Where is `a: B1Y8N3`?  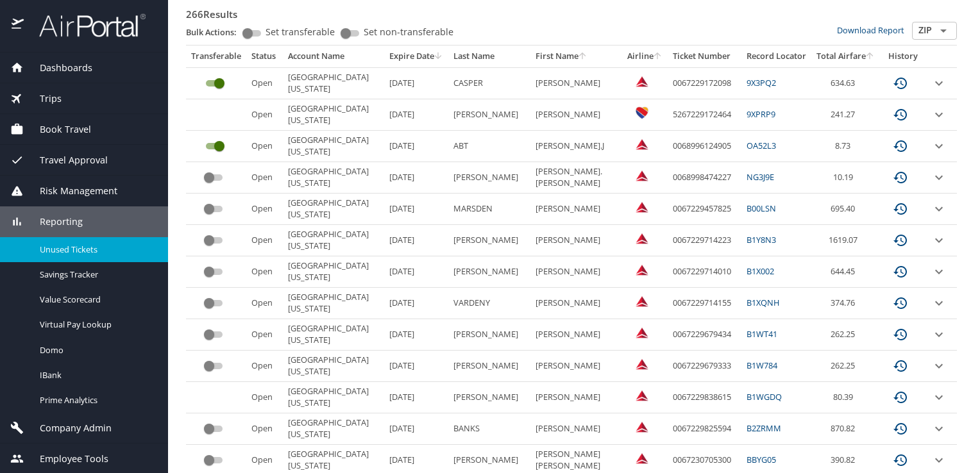
a: B1Y8N3 is located at coordinates (761, 239).